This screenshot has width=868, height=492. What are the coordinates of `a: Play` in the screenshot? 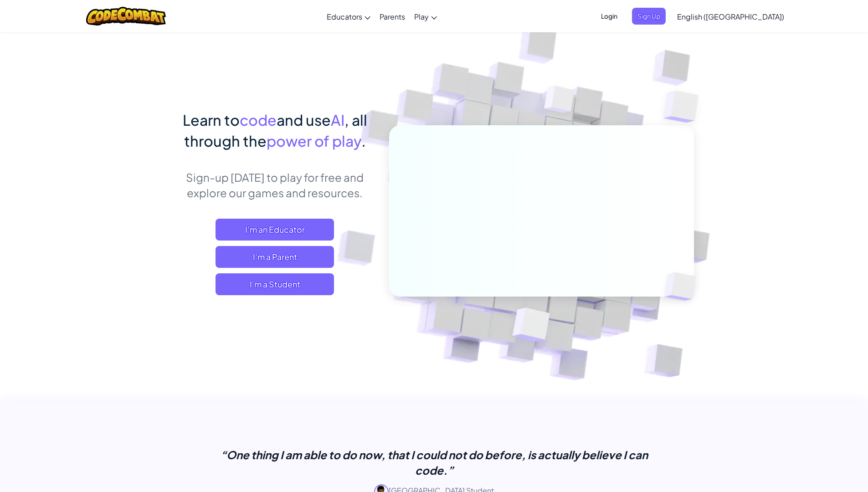 It's located at (426, 16).